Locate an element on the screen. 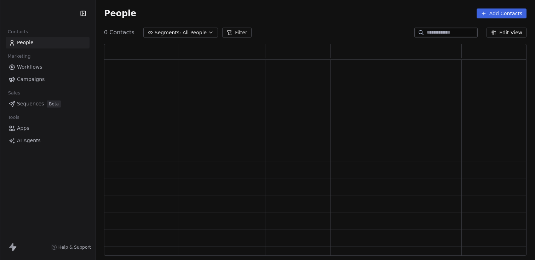 This screenshot has width=535, height=260. a: Apps is located at coordinates (47, 128).